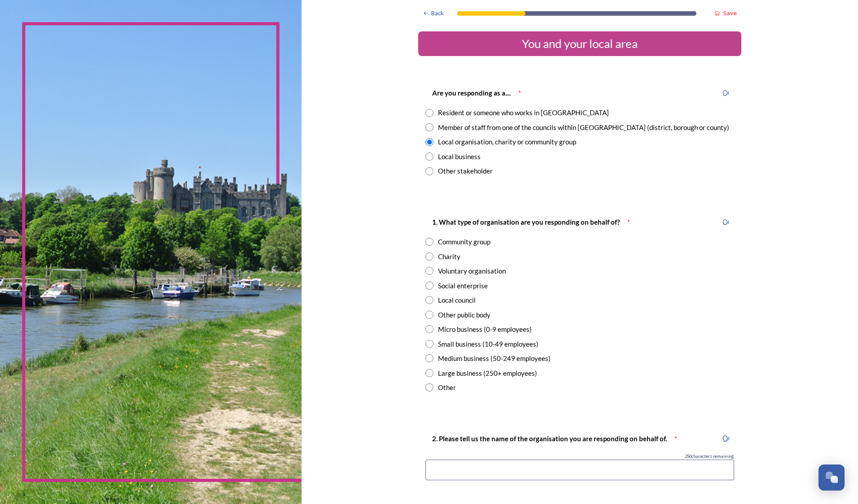 This screenshot has width=858, height=504. Describe the element at coordinates (487, 373) in the screenshot. I see `div: Large business (250+ employees)` at that location.